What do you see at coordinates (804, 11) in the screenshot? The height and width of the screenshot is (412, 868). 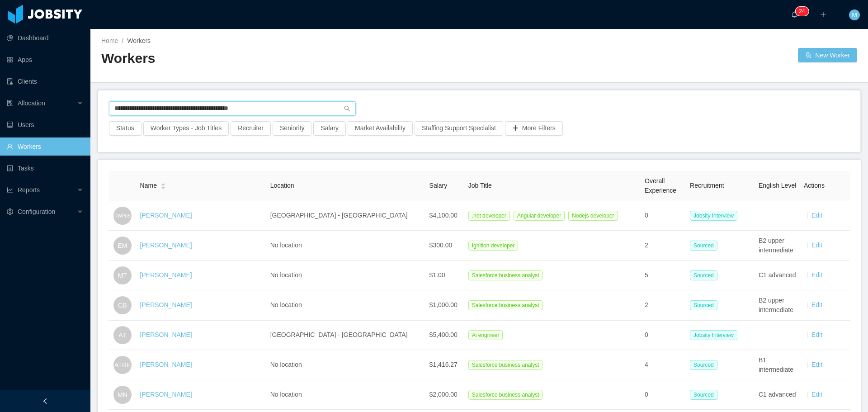 I see `p: 4` at bounding box center [804, 11].